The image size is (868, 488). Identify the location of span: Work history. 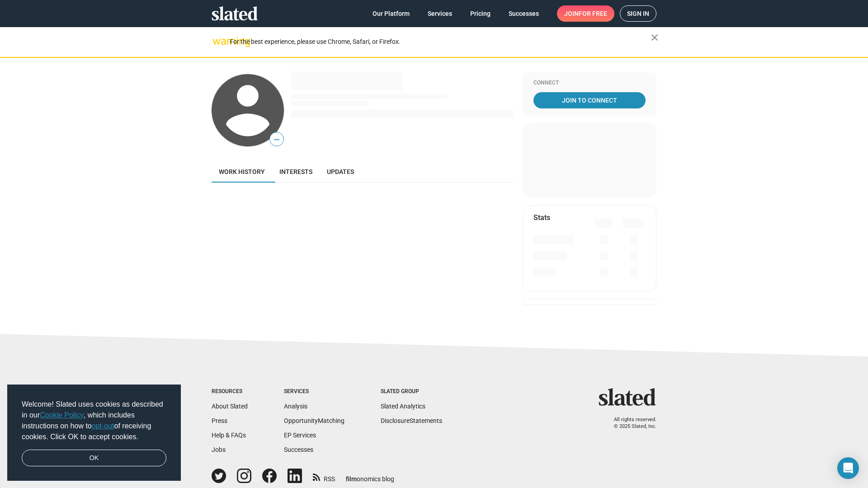
(242, 172).